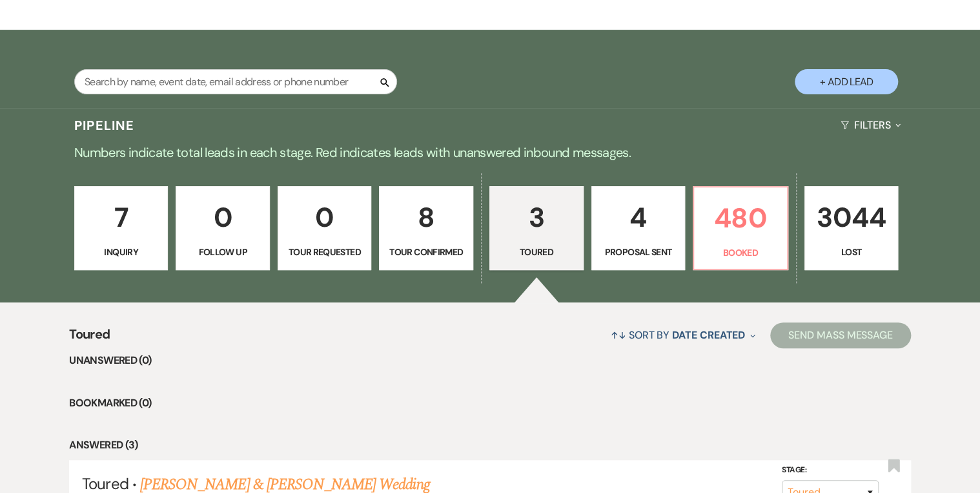 The width and height of the screenshot is (980, 493). What do you see at coordinates (105, 125) in the screenshot?
I see `h3: Pipeline` at bounding box center [105, 125].